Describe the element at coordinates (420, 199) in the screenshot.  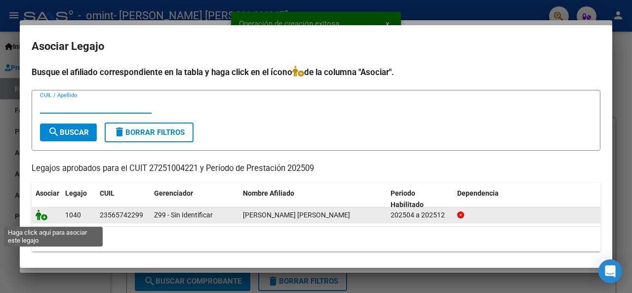
I see `datatable-header-cell: Periodo Habilitado` at that location.